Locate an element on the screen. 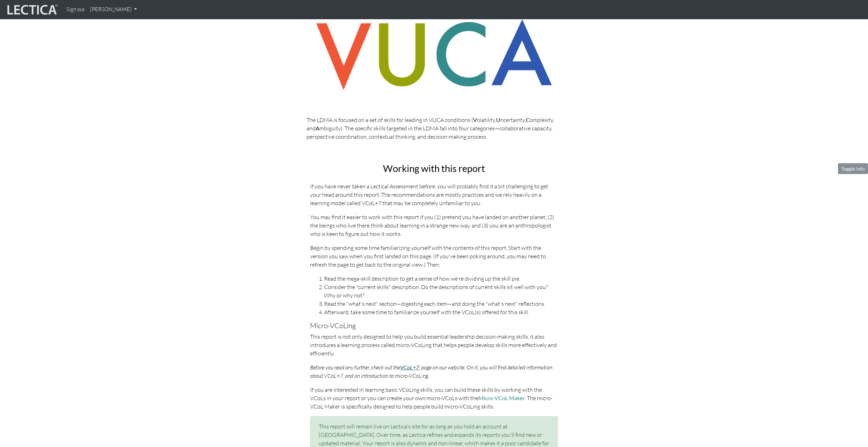  li: Read the "what's next" section—digesting each item—and doing the "what's next" reflections. is located at coordinates (441, 303).